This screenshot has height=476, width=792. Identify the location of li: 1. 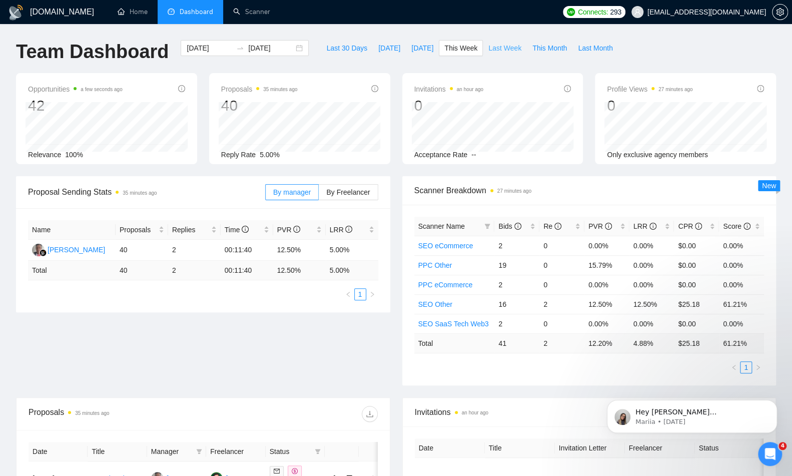
(746, 367).